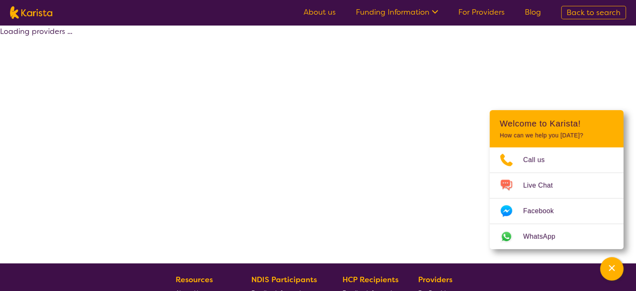 This screenshot has width=636, height=291. I want to click on ul: Choose channel, so click(557, 198).